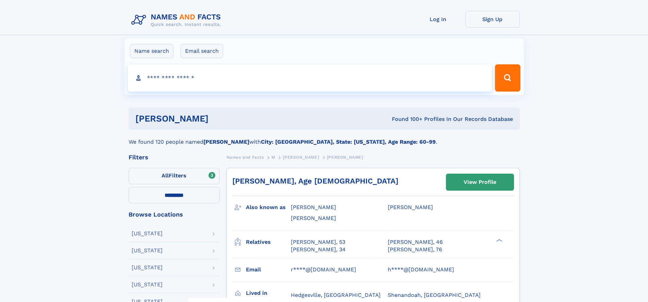 The width and height of the screenshot is (648, 302). Describe the element at coordinates (165, 175) in the screenshot. I see `span: All` at that location.